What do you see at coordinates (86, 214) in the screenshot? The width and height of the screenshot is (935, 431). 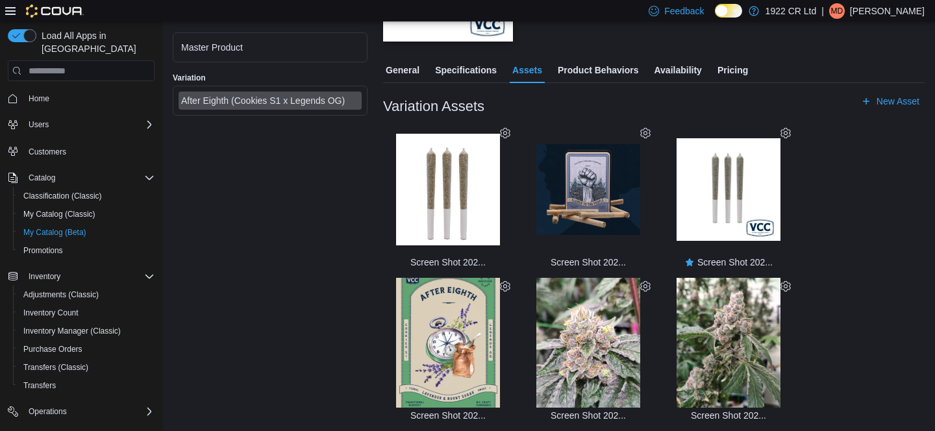 I see `button: My Catalog (Classic)` at bounding box center [86, 214].